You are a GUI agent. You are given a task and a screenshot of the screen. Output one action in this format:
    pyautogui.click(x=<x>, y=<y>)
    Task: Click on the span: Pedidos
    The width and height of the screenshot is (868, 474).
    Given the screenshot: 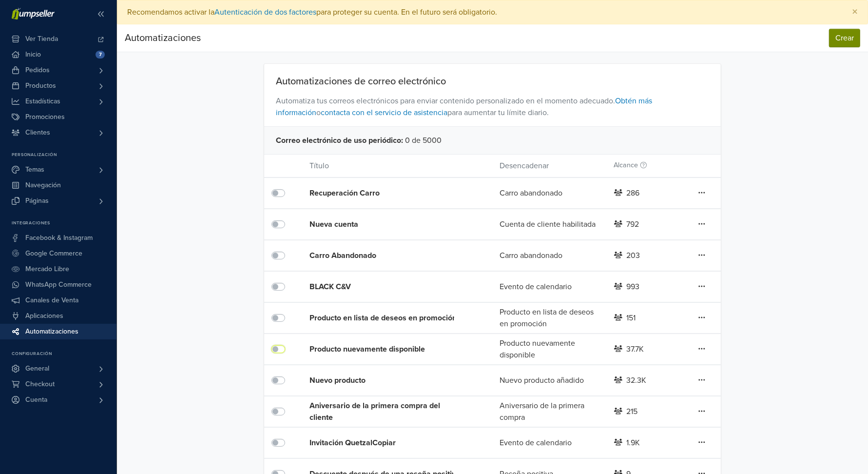 What is the action you would take?
    pyautogui.click(x=38, y=70)
    